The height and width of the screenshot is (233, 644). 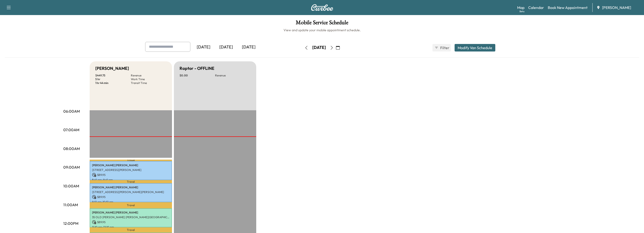 I want to click on p: 9:51 am - 10:51 am, so click(x=131, y=202).